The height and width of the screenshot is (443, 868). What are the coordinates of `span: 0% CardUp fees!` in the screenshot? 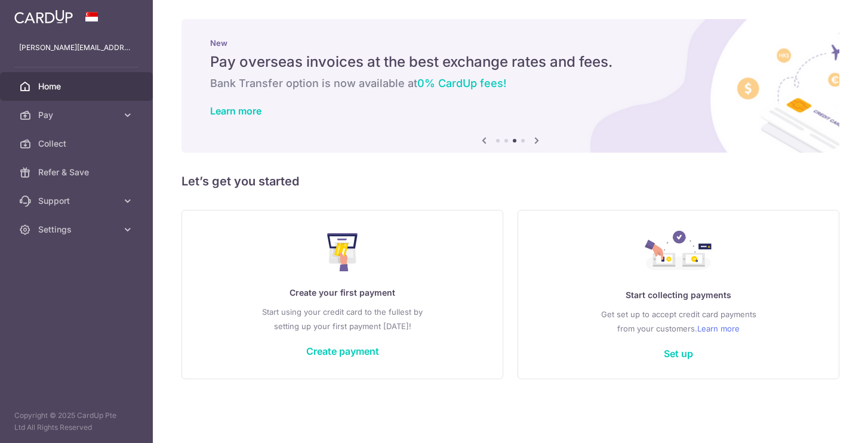 It's located at (462, 83).